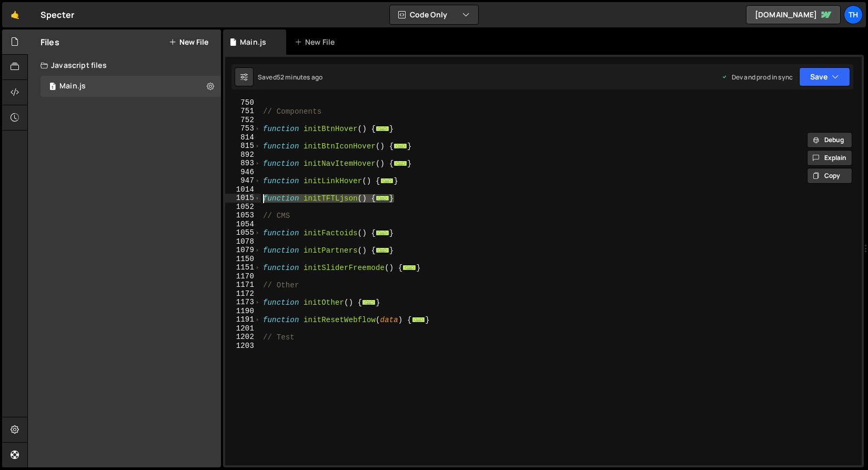  I want to click on div: 893, so click(243, 163).